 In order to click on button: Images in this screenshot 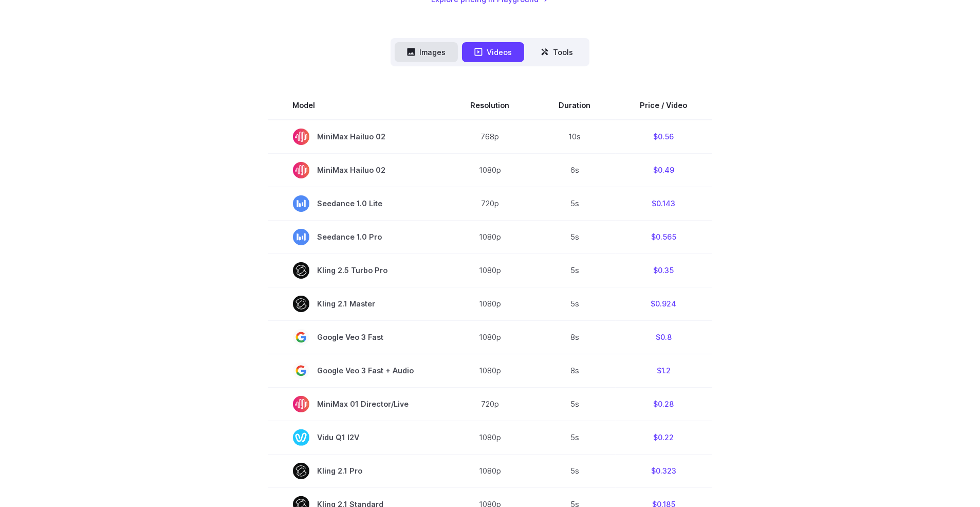, I will do `click(426, 52)`.